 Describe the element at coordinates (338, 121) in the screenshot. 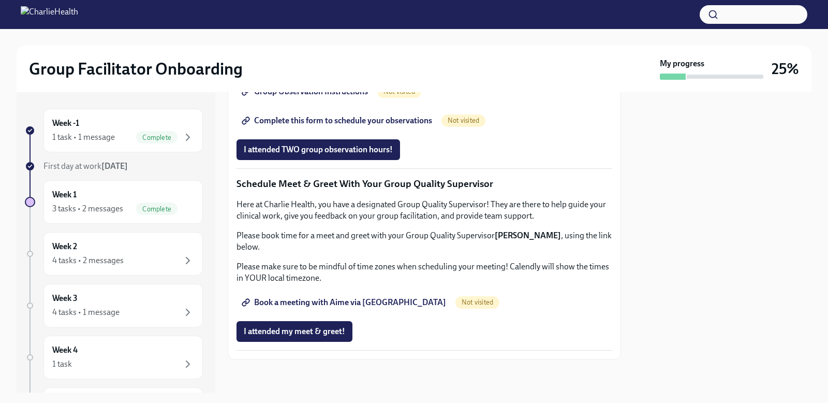

I see `a: Complete this form to schedule your observations` at that location.